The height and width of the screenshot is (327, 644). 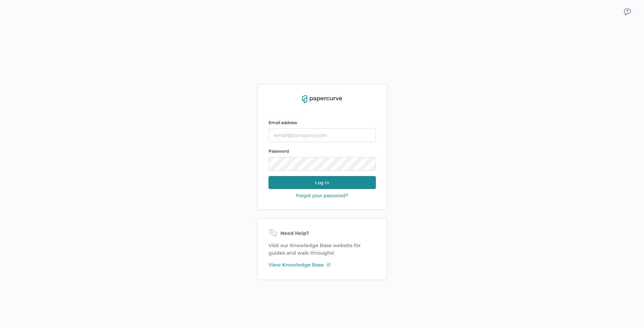 What do you see at coordinates (322, 183) in the screenshot?
I see `button: Log in` at bounding box center [322, 183].